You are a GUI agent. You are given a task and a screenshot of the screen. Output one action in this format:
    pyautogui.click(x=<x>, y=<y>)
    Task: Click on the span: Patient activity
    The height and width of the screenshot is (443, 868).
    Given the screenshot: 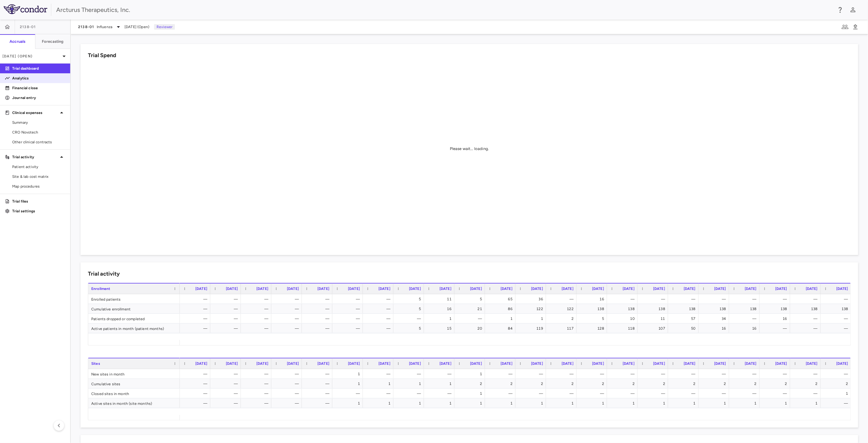 What is the action you would take?
    pyautogui.click(x=39, y=166)
    